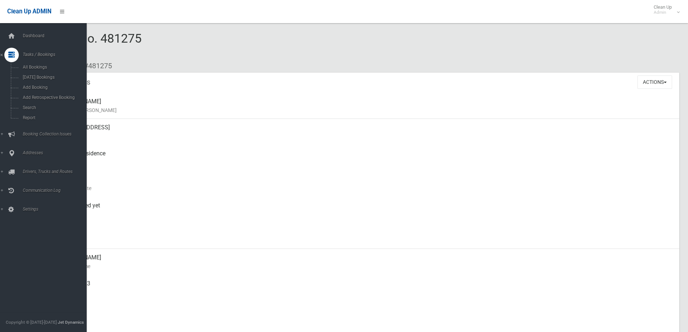  I want to click on span: Booking No. 481275, so click(87, 45).